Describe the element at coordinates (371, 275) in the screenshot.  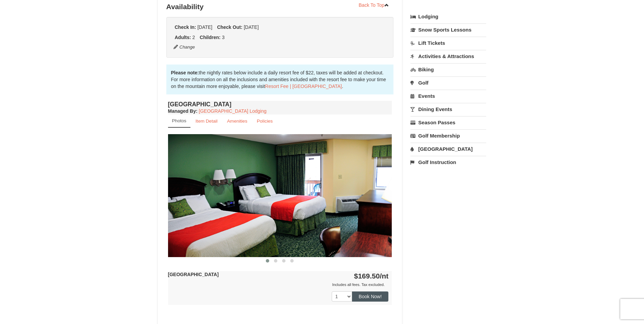
I see `strong: $169.50` at that location.